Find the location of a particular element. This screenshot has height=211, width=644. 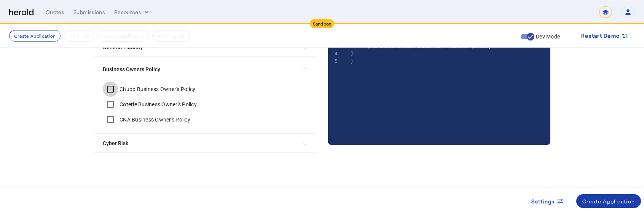

button: Fill it Out is located at coordinates (79, 36).